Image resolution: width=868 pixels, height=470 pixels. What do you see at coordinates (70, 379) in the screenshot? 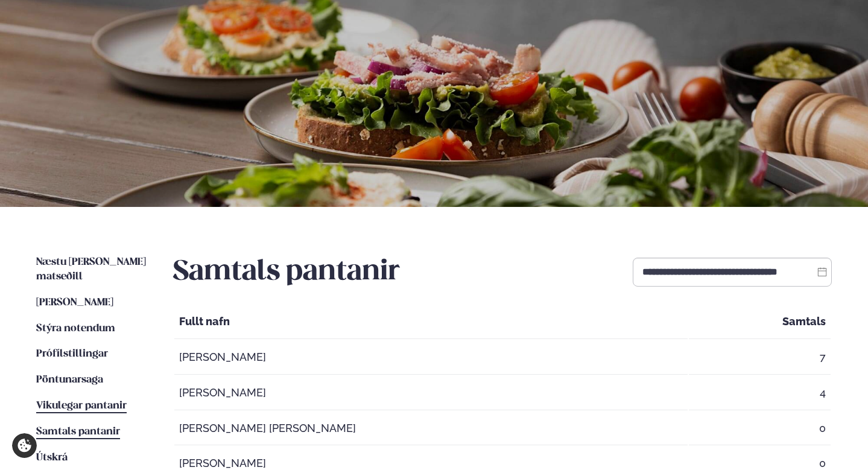
I see `span: Pöntunarsaga` at bounding box center [70, 379].